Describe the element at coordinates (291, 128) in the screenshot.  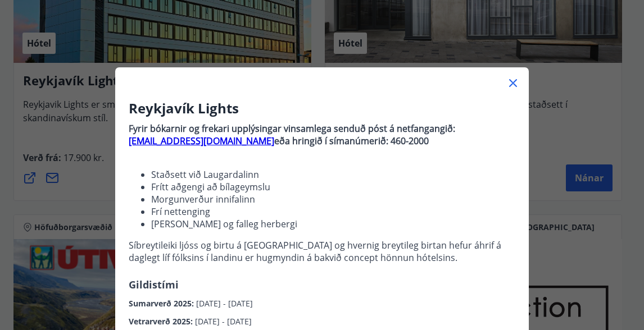
I see `strong: Fyrir bókarnir og frekari upplýsingar vinsamlega senduð póst á netfangangið:` at that location.